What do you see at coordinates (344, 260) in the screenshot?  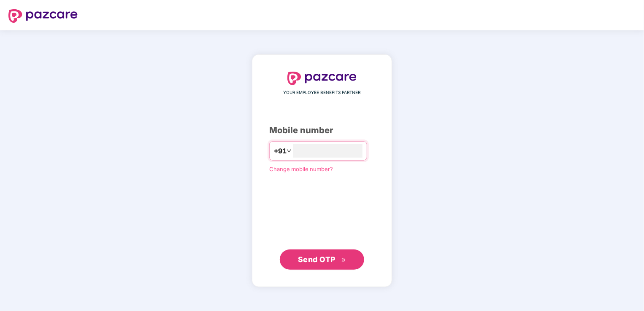 I see `span: double-right` at bounding box center [344, 260].